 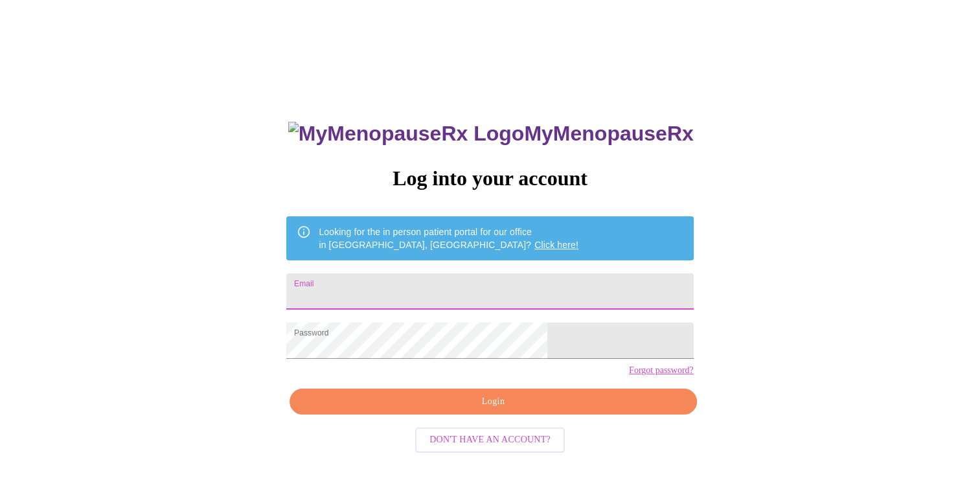 I want to click on a: Click here!, so click(x=557, y=245).